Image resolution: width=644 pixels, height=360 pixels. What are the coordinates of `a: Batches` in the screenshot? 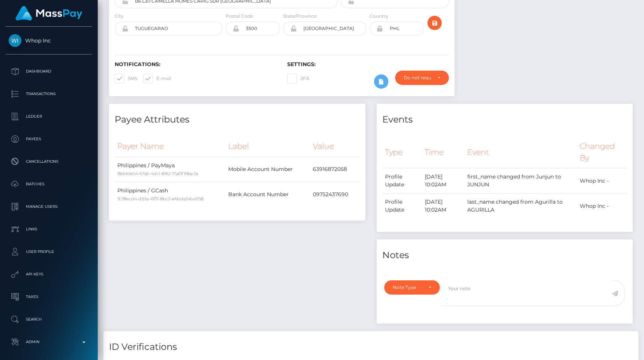 It's located at (49, 184).